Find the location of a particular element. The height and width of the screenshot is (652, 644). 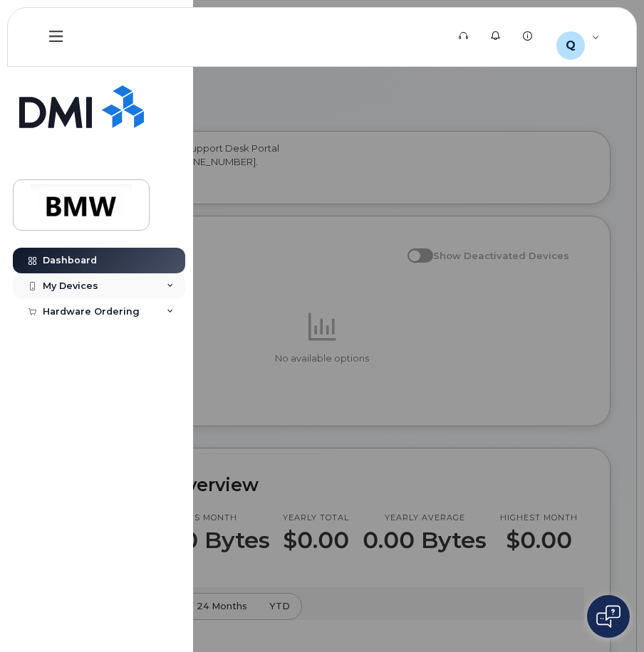

a: BMW Manufacturing Co LLC is located at coordinates (81, 205).